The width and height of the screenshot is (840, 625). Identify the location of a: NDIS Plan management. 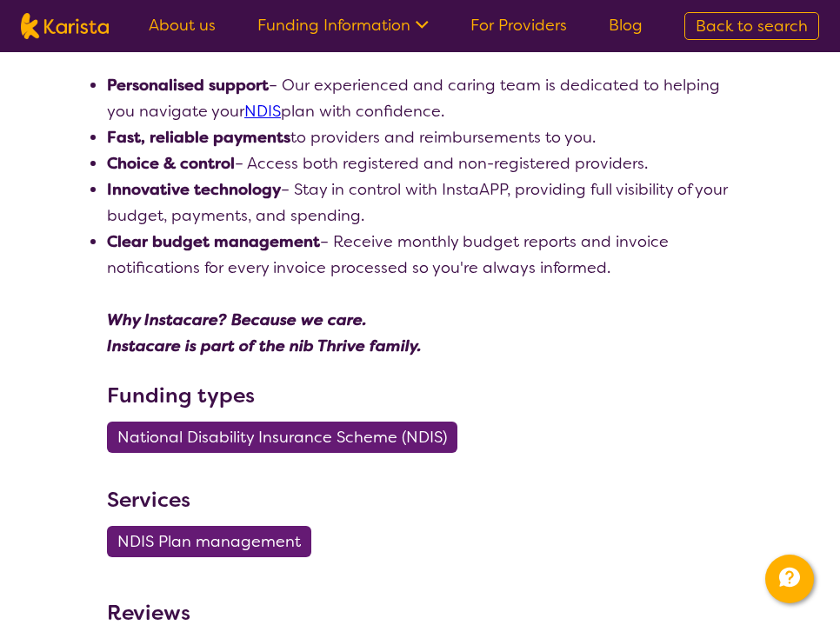
(214, 541).